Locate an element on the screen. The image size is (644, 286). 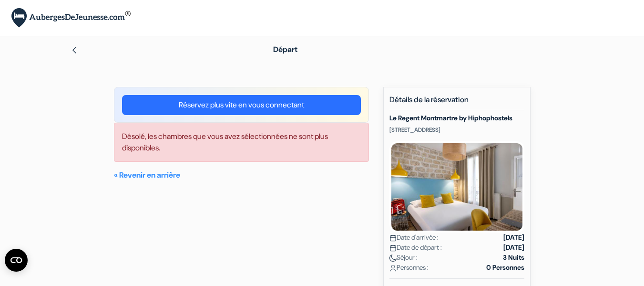
span: Personnes : is located at coordinates (409, 267).